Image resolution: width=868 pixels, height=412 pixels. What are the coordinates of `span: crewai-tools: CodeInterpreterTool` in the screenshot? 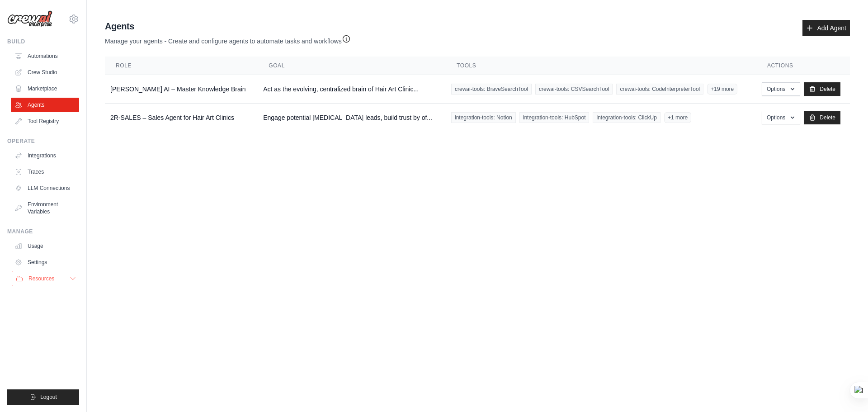 It's located at (660, 89).